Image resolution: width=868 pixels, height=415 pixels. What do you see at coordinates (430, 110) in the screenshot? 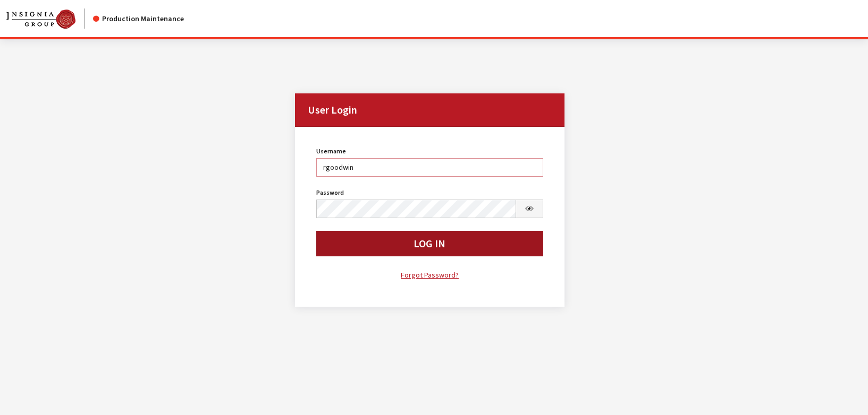
I see `h2: User Login` at bounding box center [430, 110].